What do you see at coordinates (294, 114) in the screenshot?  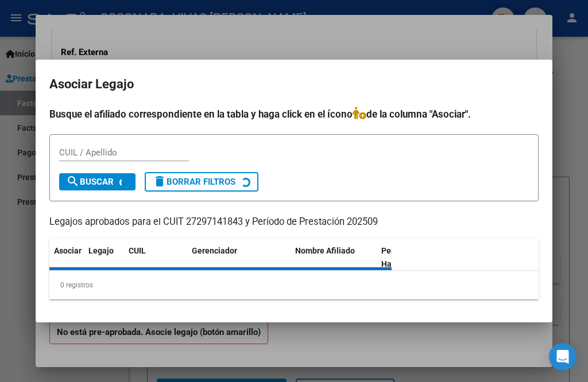 I see `h4: Busque el afiliado correspondiente en la tabla y haga click en el ícono de la columna "Asociar".` at bounding box center [294, 114].